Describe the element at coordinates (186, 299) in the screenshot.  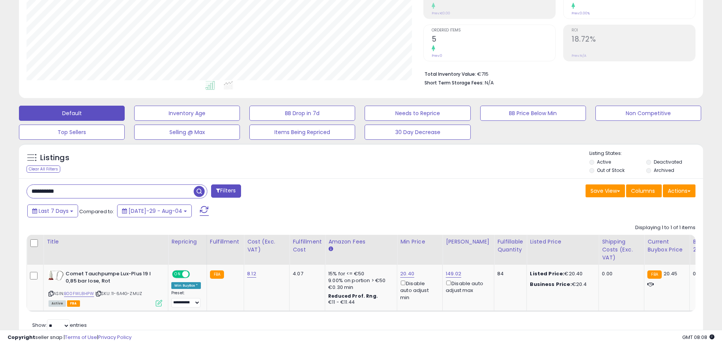
I see `div: Preset:` at that location.